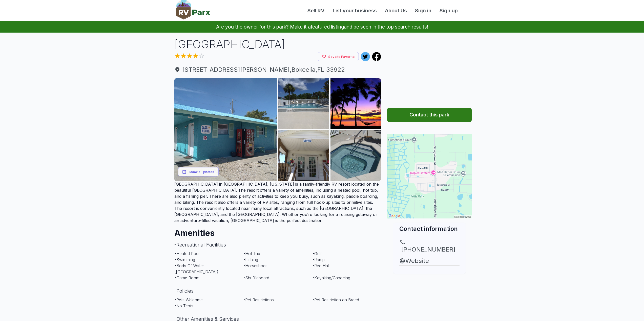 This screenshot has height=321, width=644. What do you see at coordinates (278, 231) in the screenshot?
I see `h2: Amenities` at bounding box center [278, 231].